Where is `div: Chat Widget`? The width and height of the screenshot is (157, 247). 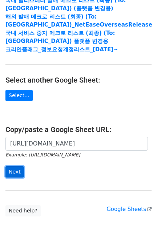
div: Chat Widget is located at coordinates (139, 230).